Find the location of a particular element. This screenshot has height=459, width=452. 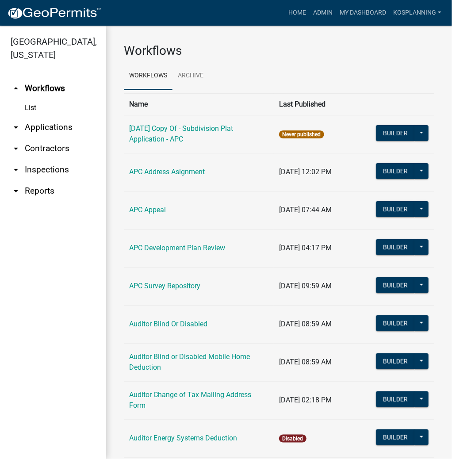

a: APC Development Plan Review is located at coordinates (177, 248).